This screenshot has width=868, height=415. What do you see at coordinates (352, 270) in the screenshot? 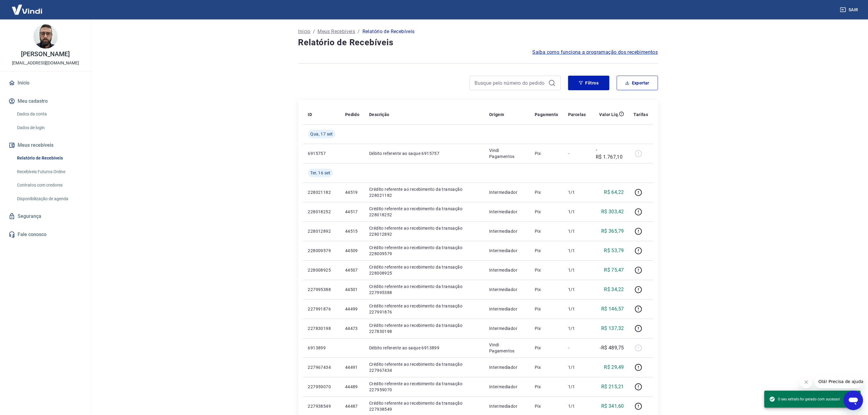
I see `p: 44507` at bounding box center [352, 270].